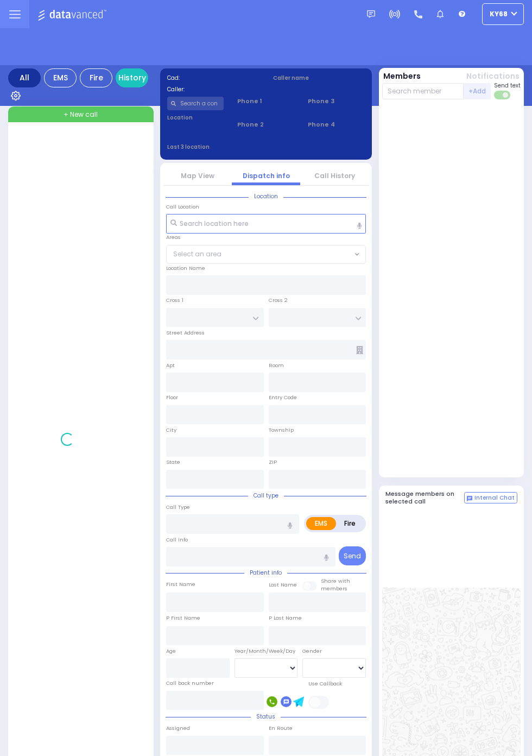 The image size is (532, 756). Describe the element at coordinates (214, 89) in the screenshot. I see `label: Caller:` at that location.